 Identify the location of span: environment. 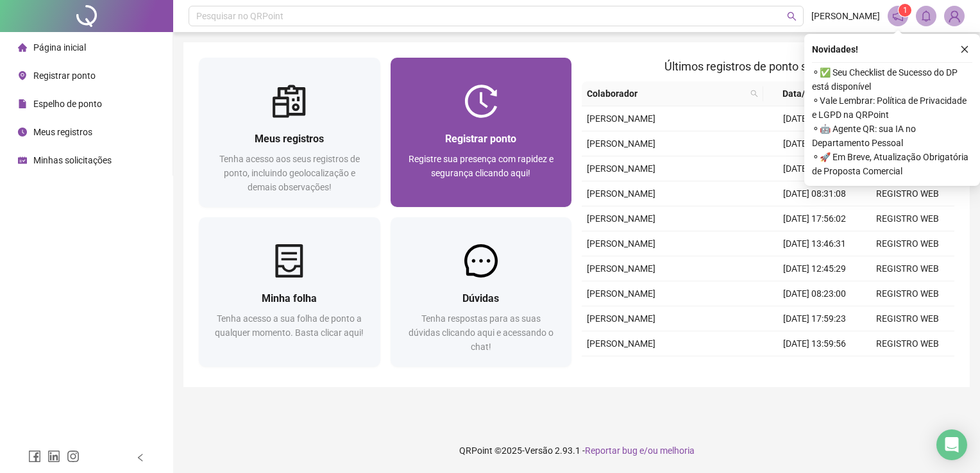
(23, 76).